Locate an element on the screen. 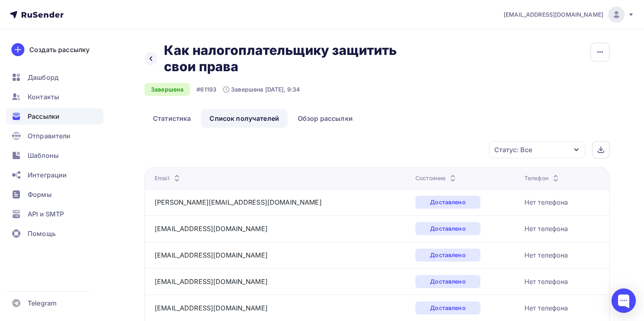 Image resolution: width=644 pixels, height=321 pixels. span: API и SMTP is located at coordinates (45, 214).